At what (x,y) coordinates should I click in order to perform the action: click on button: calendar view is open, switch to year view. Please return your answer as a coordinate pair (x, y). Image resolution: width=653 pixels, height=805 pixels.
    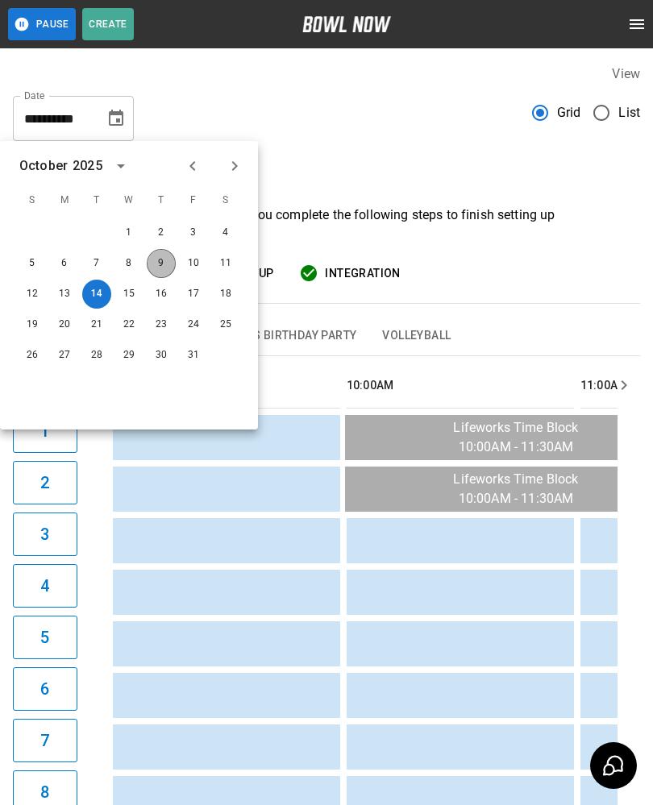
    Looking at the image, I should click on (121, 166).